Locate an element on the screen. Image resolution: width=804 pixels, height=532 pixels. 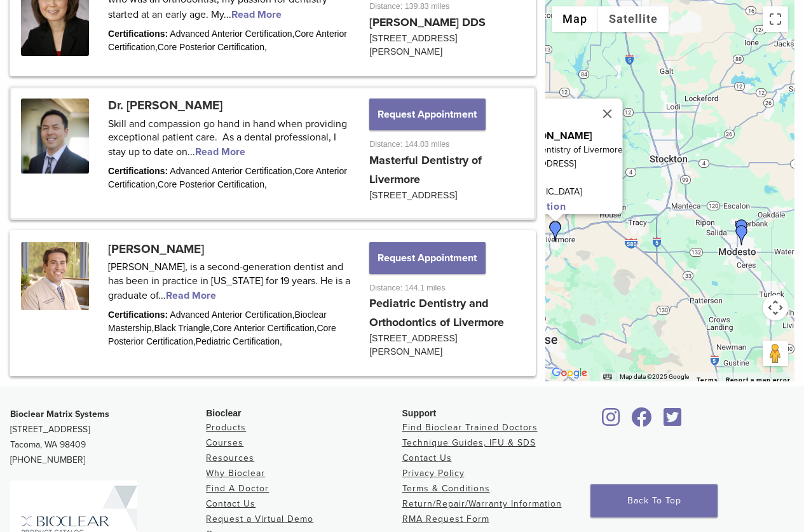
button: Toggle fullscreen view is located at coordinates (776, 19).